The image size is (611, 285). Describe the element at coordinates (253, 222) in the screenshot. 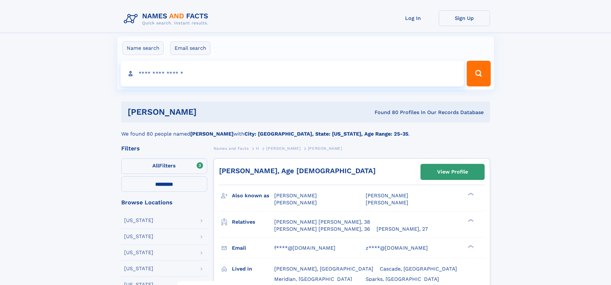

I see `h3: Relatives` at that location.